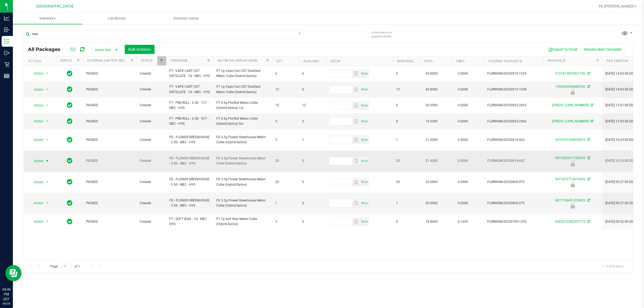 The image size is (644, 308). What do you see at coordinates (186, 19) in the screenshot?
I see `a: Inventory Counts` at bounding box center [186, 19].